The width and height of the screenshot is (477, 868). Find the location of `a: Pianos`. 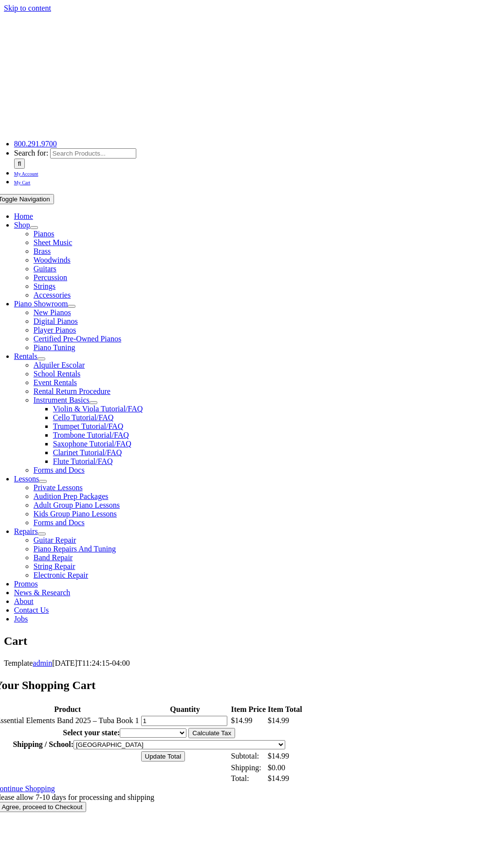

a: Pianos is located at coordinates (44, 233).